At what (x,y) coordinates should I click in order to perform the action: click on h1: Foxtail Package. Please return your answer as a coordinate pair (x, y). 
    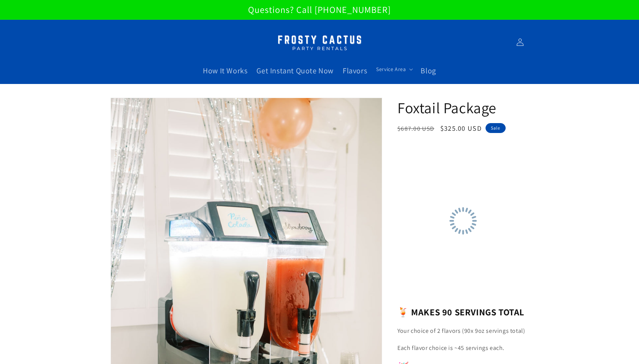
    Looking at the image, I should click on (463, 107).